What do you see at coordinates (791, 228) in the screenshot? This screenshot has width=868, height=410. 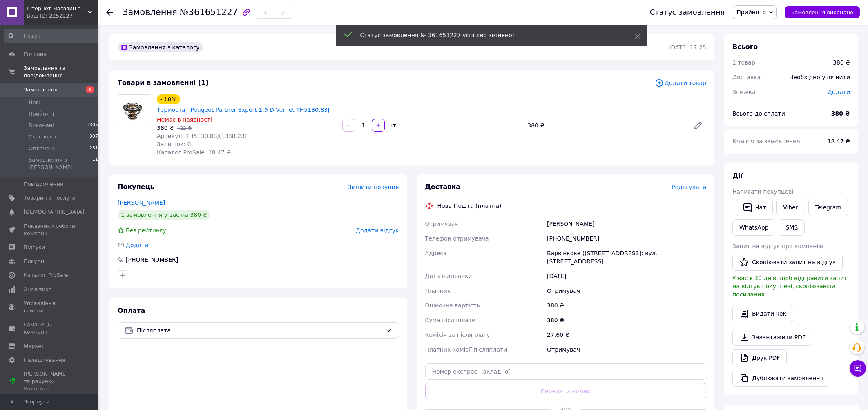 I see `button: SMS` at bounding box center [791, 228].